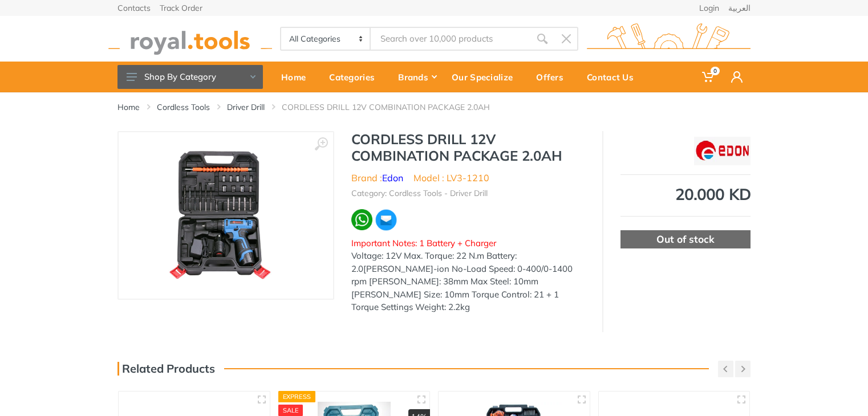 Image resolution: width=868 pixels, height=416 pixels. I want to click on div: Brands, so click(417, 77).